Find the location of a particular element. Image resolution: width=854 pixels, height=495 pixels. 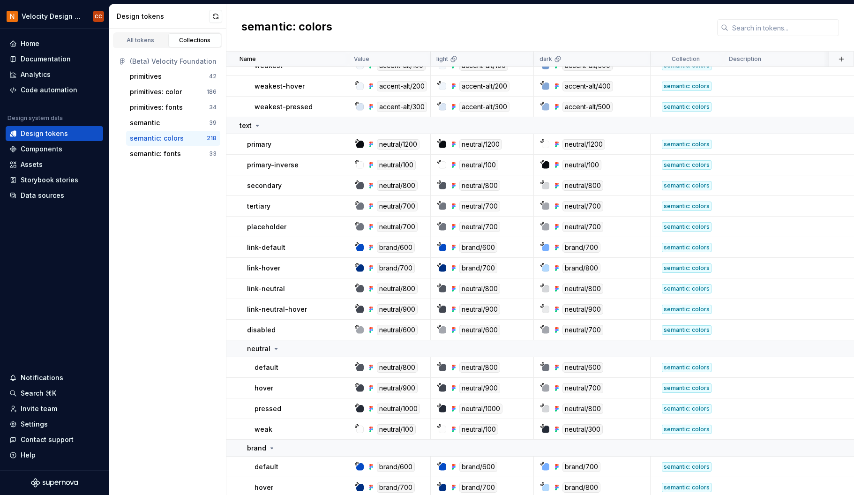

p: link-neutral is located at coordinates (266, 289).